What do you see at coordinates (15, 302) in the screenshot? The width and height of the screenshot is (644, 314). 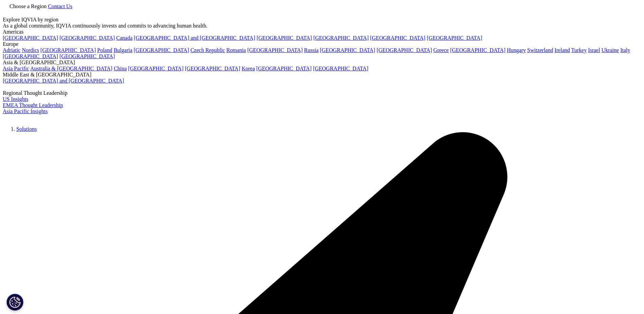 I see `button: Cookies Settings` at bounding box center [15, 302].